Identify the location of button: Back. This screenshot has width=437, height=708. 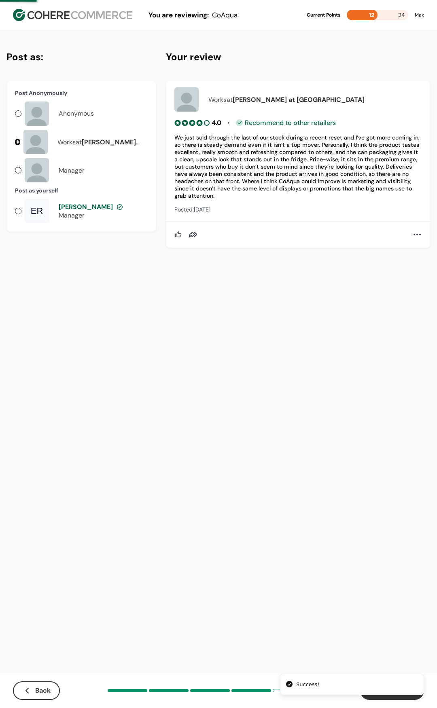
(36, 691).